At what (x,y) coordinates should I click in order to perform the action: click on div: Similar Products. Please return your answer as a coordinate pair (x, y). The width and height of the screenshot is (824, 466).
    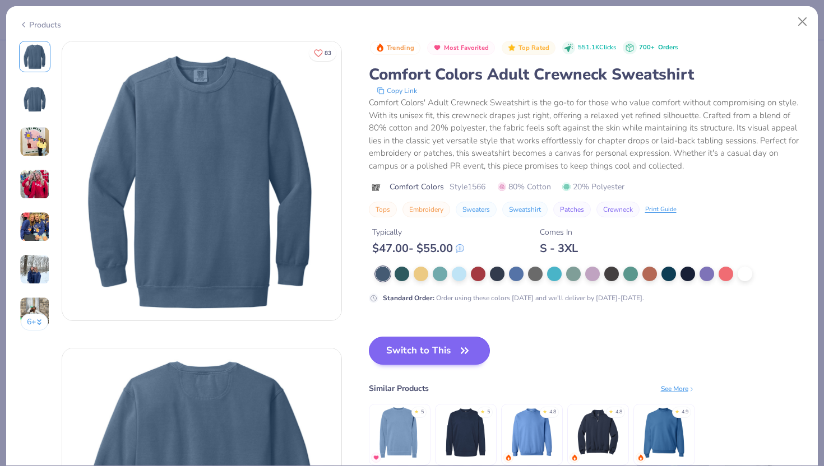
    Looking at the image, I should click on (398, 388).